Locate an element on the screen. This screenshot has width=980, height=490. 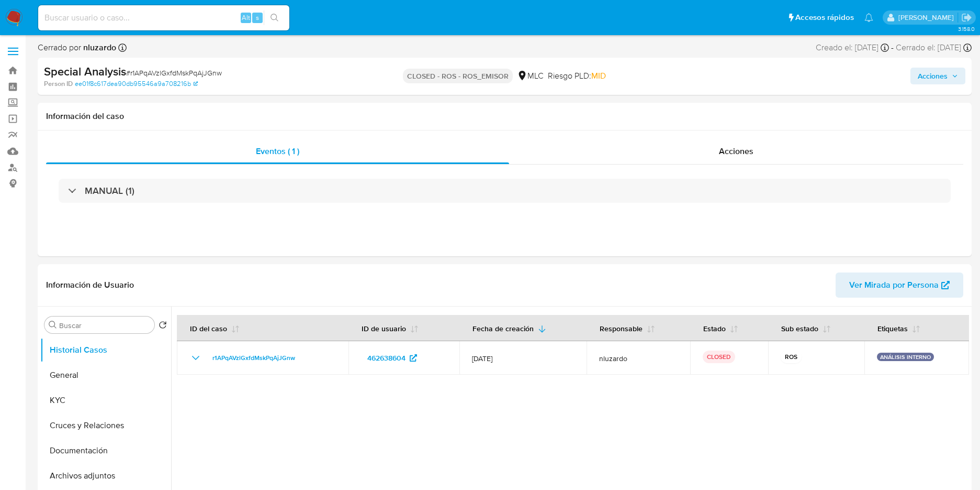
span: Alt is located at coordinates (246, 17).